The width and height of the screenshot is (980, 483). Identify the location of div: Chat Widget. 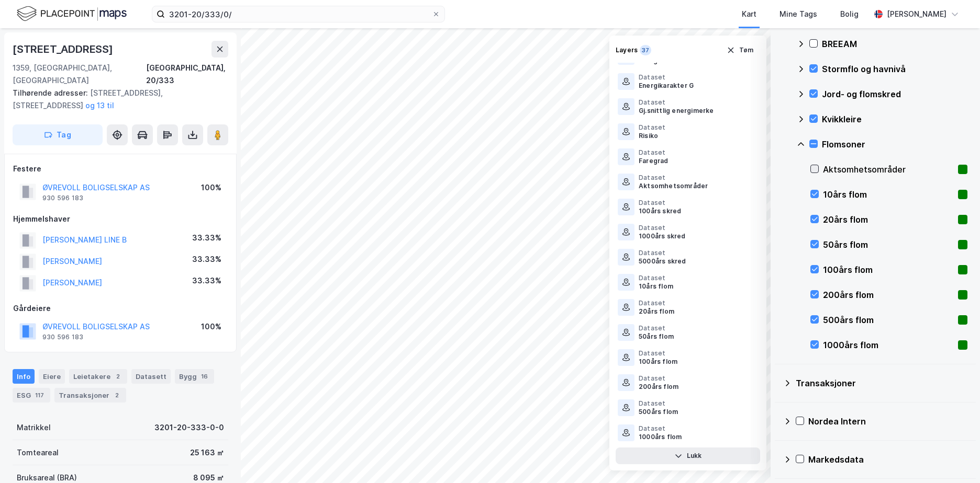
(954, 458).